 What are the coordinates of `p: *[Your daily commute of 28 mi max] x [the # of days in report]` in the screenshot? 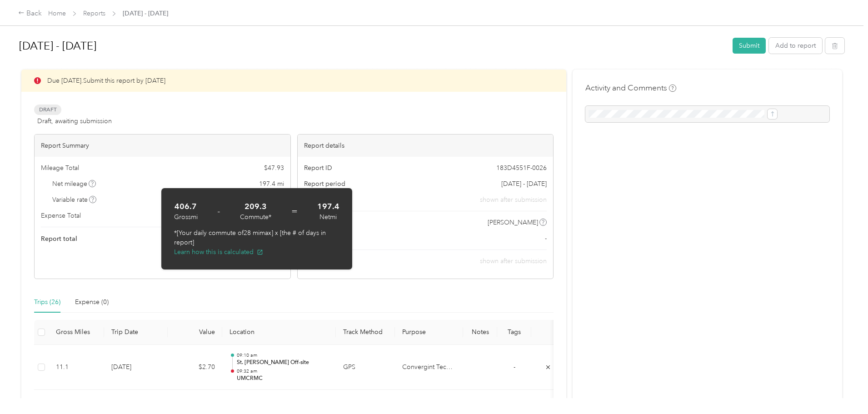 It's located at (257, 238).